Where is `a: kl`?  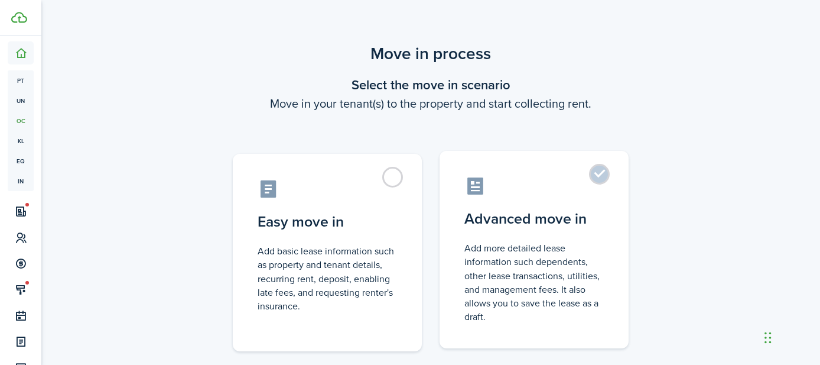 a: kl is located at coordinates (21, 141).